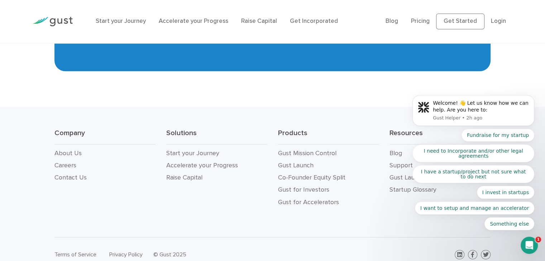  I want to click on a: Privacy Policy, so click(126, 255).